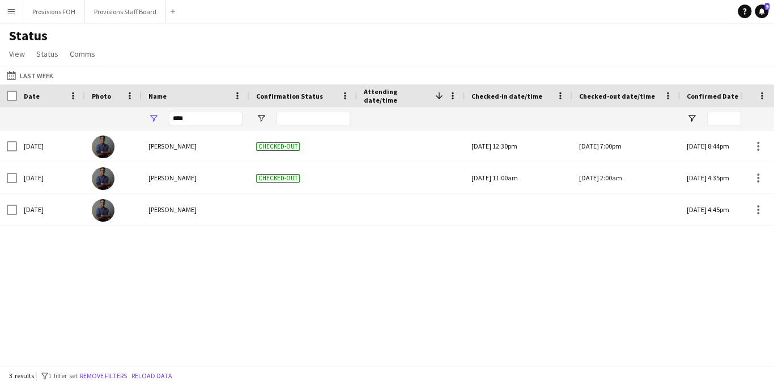 The height and width of the screenshot is (385, 774). Describe the element at coordinates (152, 376) in the screenshot. I see `button: Reload data` at that location.